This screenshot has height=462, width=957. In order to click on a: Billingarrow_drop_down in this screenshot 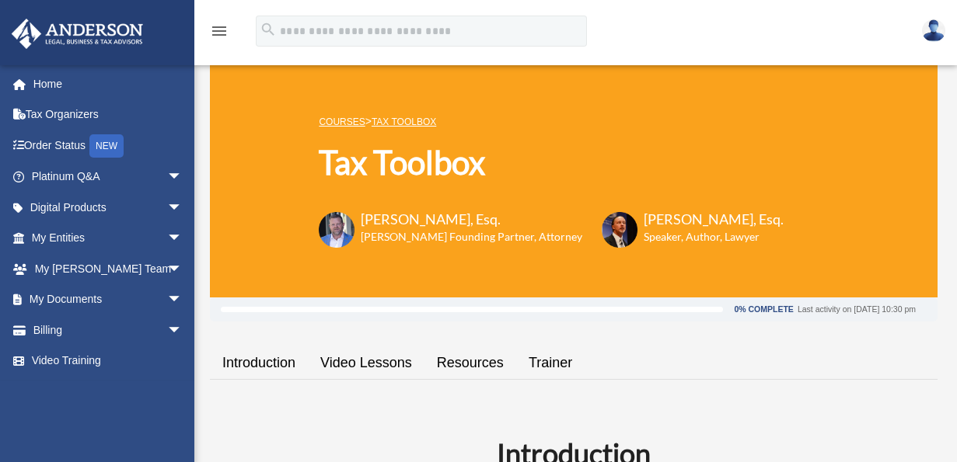, I will do `click(108, 330)`.